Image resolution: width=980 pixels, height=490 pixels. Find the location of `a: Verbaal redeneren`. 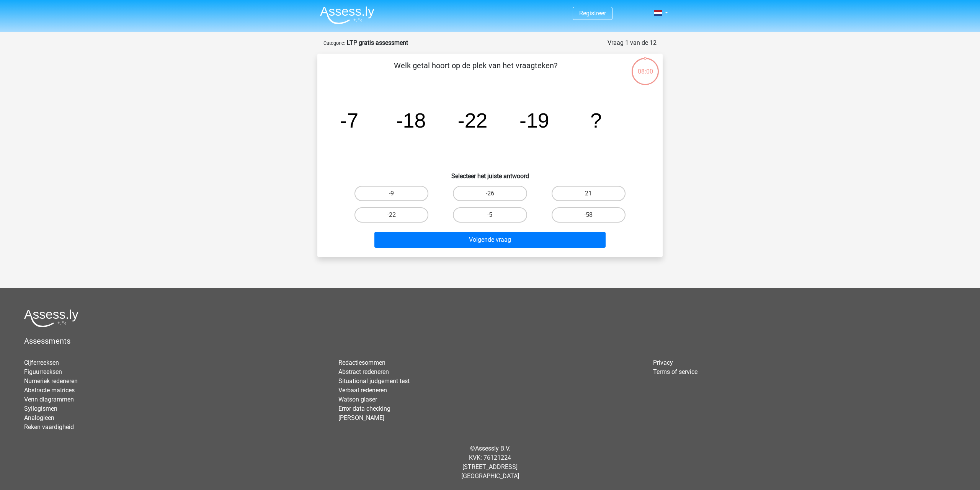

a: Verbaal redeneren is located at coordinates (363, 390).